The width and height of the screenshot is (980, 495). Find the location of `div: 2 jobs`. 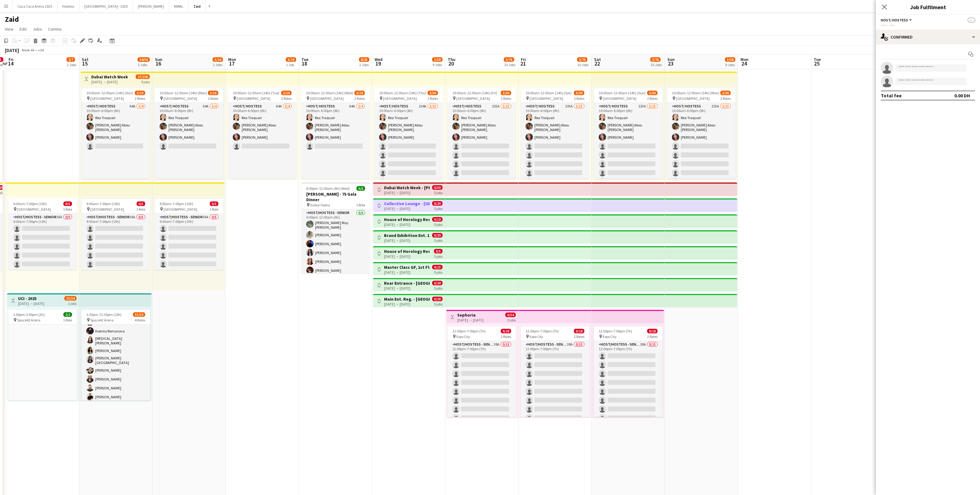

div: 2 jobs is located at coordinates (72, 303).